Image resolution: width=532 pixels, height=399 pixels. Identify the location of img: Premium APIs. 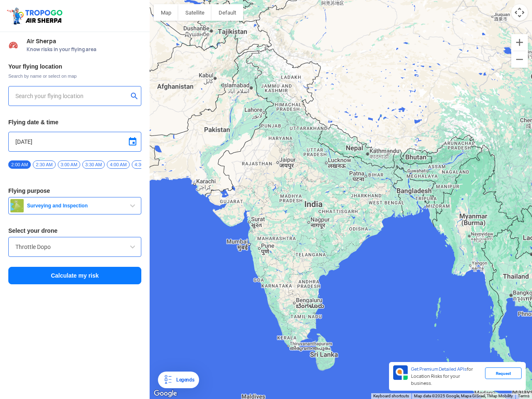
(400, 373).